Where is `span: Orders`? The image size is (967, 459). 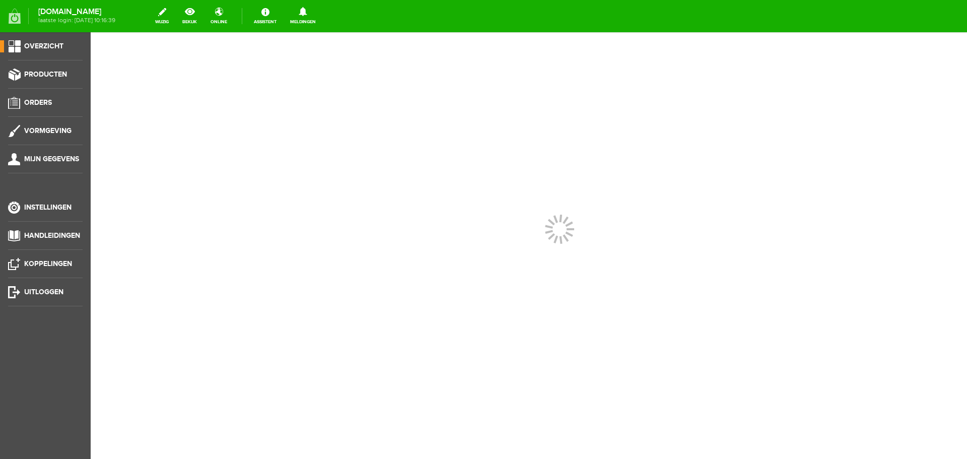
span: Orders is located at coordinates (38, 102).